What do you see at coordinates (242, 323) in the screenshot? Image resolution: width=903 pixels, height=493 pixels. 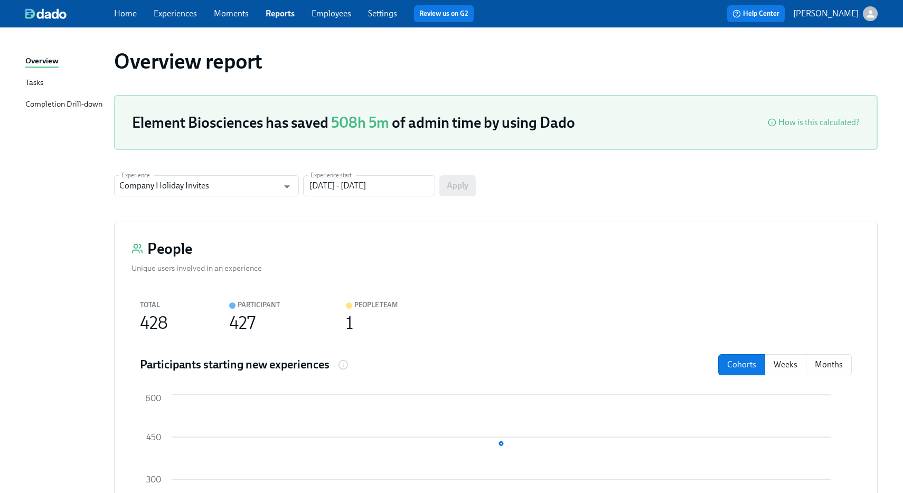 I see `div: 427` at bounding box center [242, 323].